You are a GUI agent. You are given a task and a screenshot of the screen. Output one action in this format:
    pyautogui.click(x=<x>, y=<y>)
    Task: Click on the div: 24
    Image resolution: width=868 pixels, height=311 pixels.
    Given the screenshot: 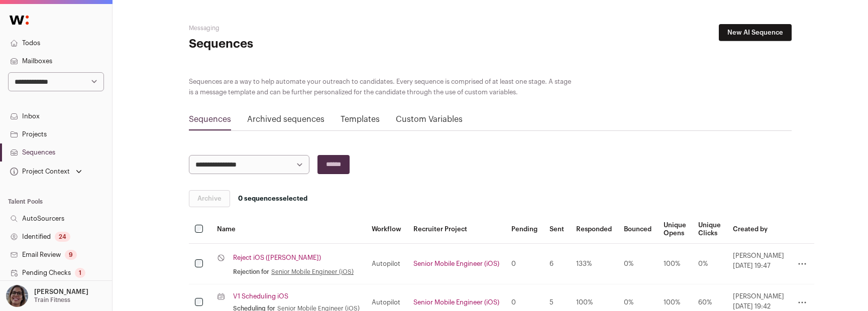 What is the action you would take?
    pyautogui.click(x=62, y=237)
    